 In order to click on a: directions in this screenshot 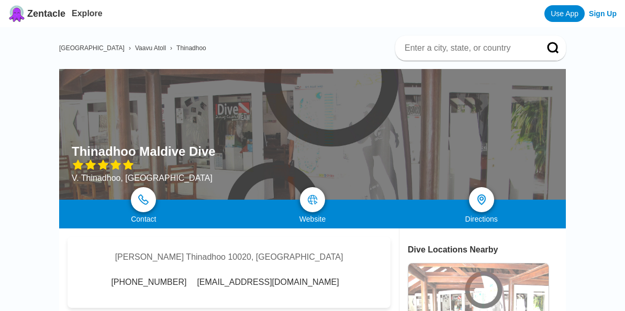, I will do `click(481, 200)`.